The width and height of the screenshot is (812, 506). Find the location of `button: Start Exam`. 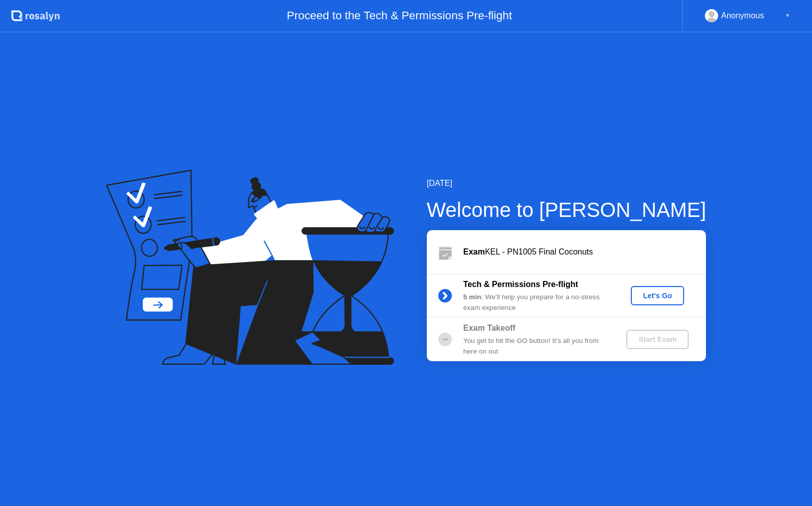

button: Start Exam is located at coordinates (657, 339).